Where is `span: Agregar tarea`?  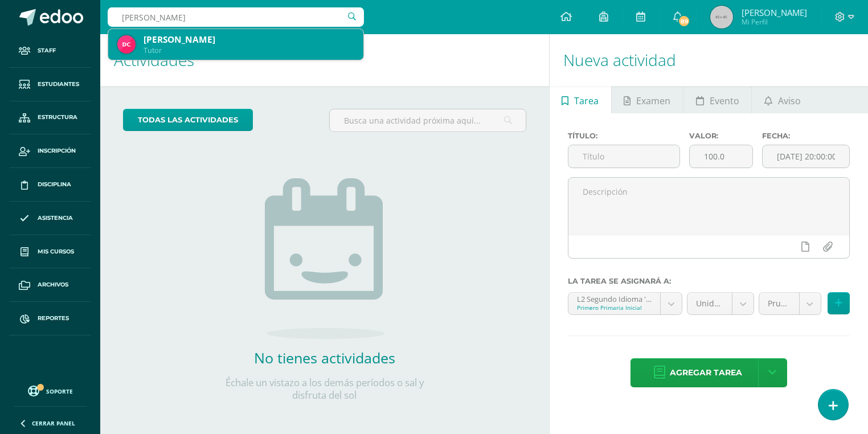 span: Agregar tarea is located at coordinates (706, 373).